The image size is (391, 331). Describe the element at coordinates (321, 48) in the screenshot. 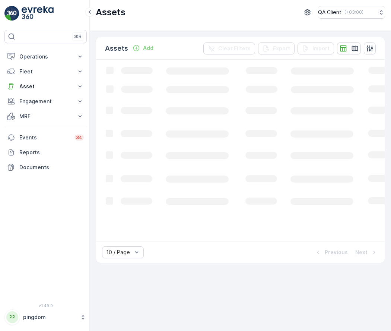

I see `p: Import` at that location.